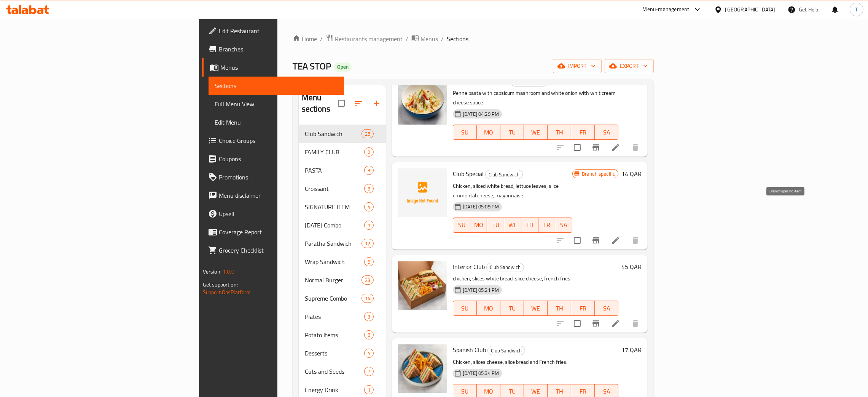  I want to click on span: 4, so click(369, 207).